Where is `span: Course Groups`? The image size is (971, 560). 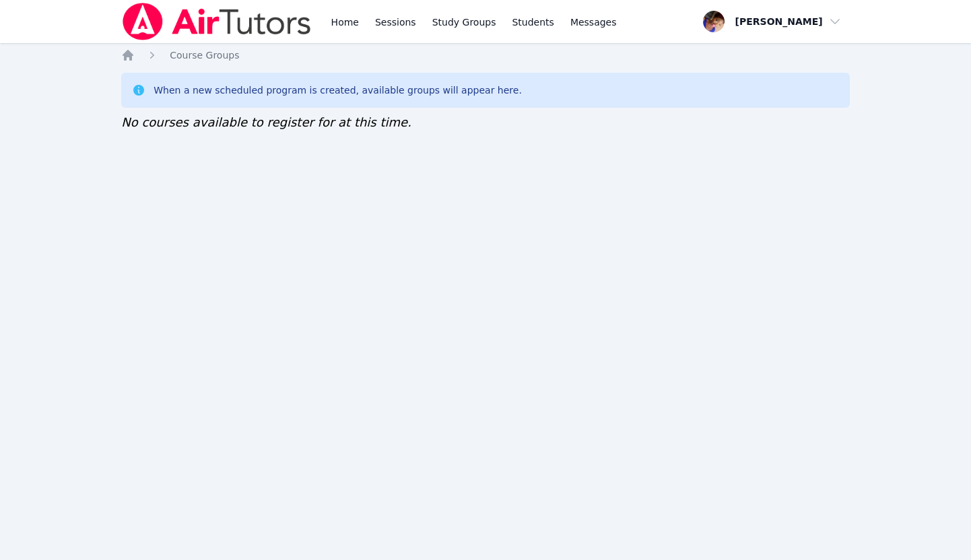
span: Course Groups is located at coordinates (204, 55).